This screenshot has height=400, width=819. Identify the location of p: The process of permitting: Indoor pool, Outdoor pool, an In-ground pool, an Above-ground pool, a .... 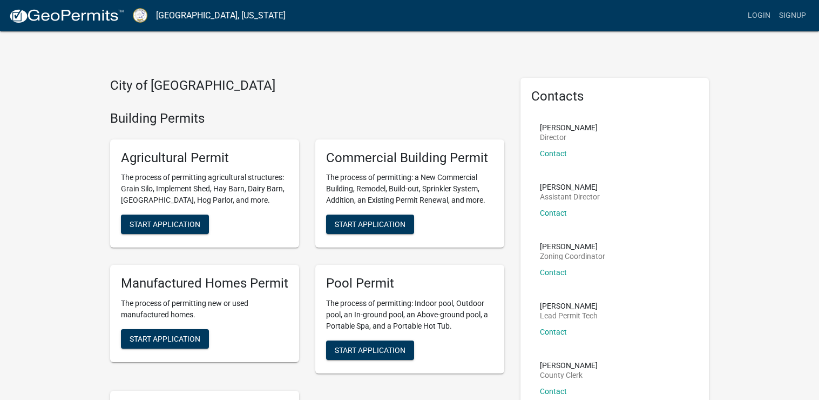
(410, 314).